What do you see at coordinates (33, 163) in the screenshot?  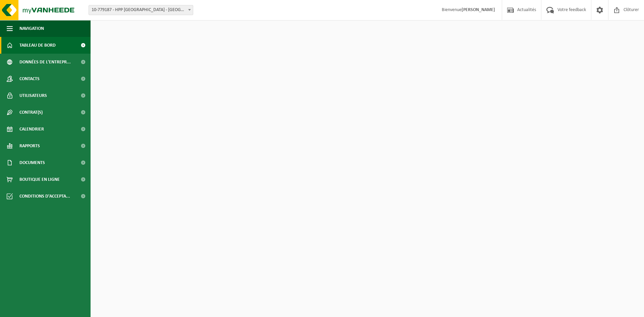 I see `span: Documents` at bounding box center [33, 163].